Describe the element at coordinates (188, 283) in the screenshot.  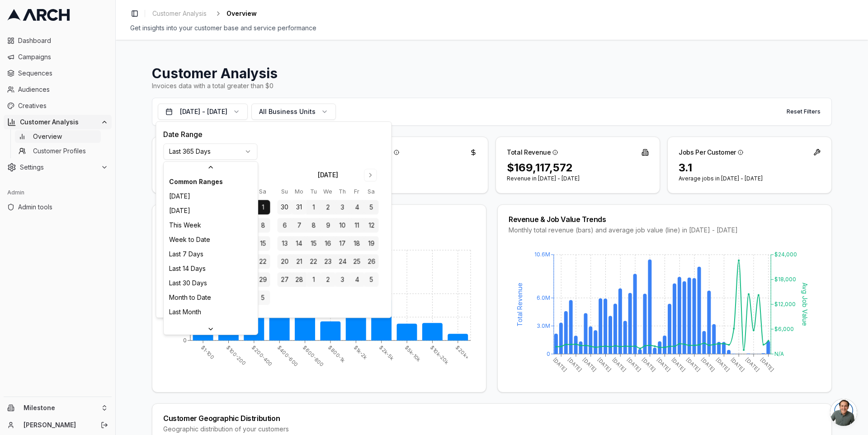
I see `span: Last 30 Days` at that location.